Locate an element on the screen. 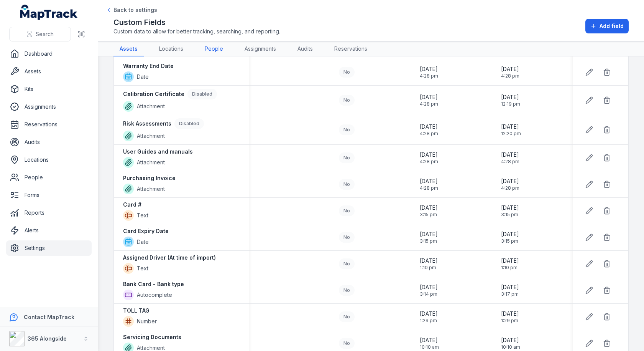  strong: Purchasing Invoice is located at coordinates (149, 178).